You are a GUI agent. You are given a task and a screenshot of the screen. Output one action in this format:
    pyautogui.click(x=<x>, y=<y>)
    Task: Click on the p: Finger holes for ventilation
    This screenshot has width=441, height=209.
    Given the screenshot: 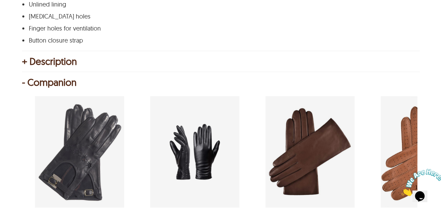 What is the action you would take?
    pyautogui.click(x=220, y=28)
    